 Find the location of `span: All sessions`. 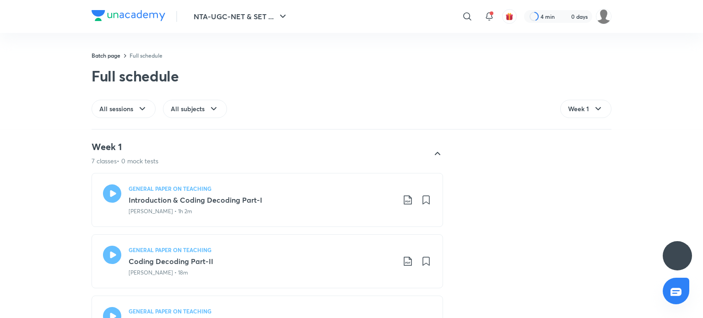

span: All sessions is located at coordinates (116, 109).